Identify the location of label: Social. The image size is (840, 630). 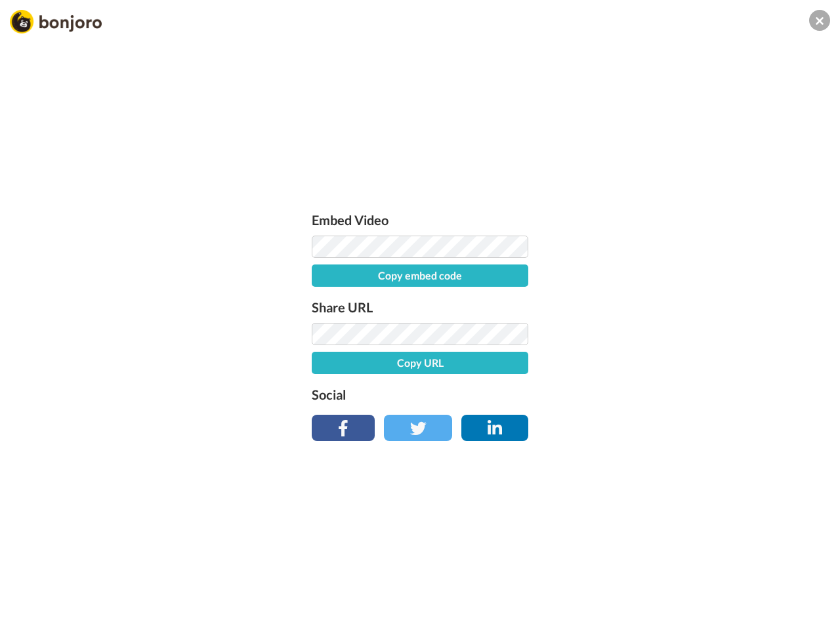
(420, 394).